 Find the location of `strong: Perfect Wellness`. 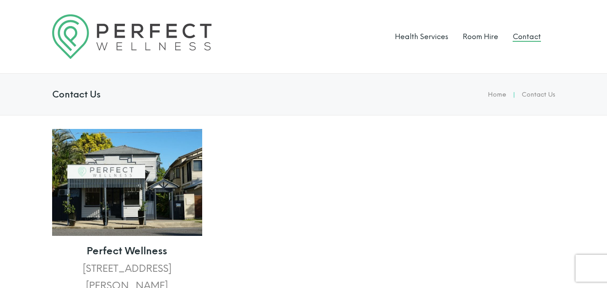

strong: Perfect Wellness is located at coordinates (127, 251).